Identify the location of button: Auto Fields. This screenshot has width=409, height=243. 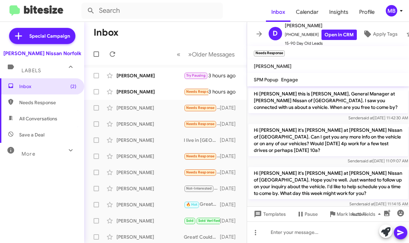
(367, 214).